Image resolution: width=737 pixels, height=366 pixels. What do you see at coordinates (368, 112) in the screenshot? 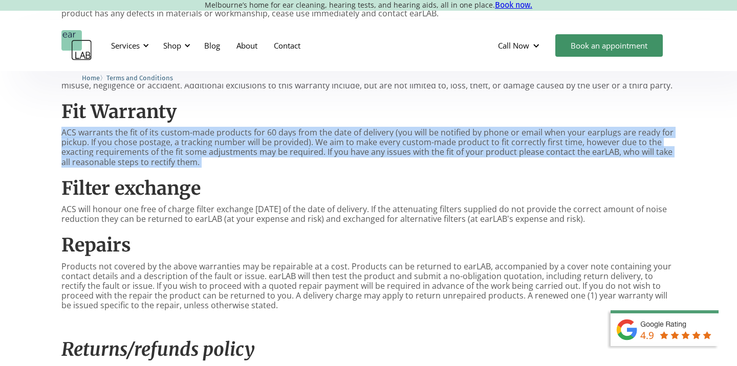
I see `h2: Fit Warranty` at bounding box center [368, 112].